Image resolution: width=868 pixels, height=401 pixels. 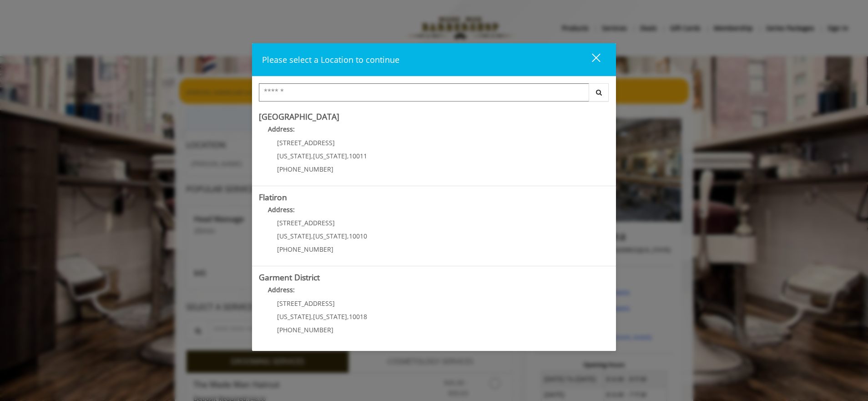 What do you see at coordinates (599, 92) in the screenshot?
I see `i: Search button` at bounding box center [599, 92].